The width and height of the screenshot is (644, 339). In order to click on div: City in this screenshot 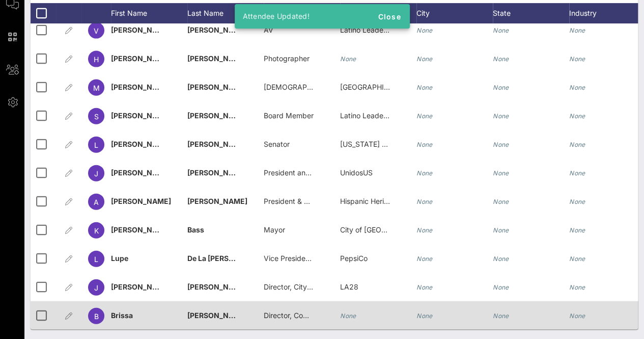, I will do `click(455, 13)`.